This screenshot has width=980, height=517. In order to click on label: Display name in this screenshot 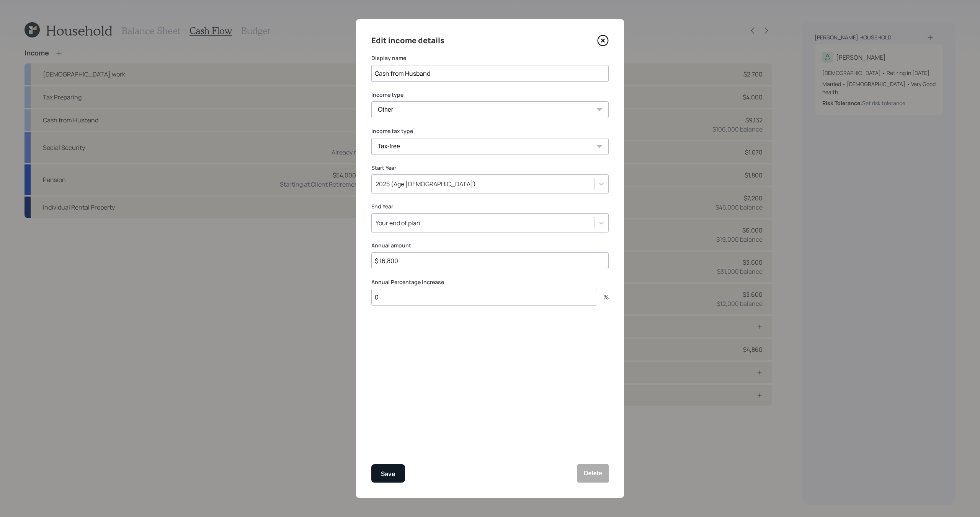, I will do `click(490, 58)`.